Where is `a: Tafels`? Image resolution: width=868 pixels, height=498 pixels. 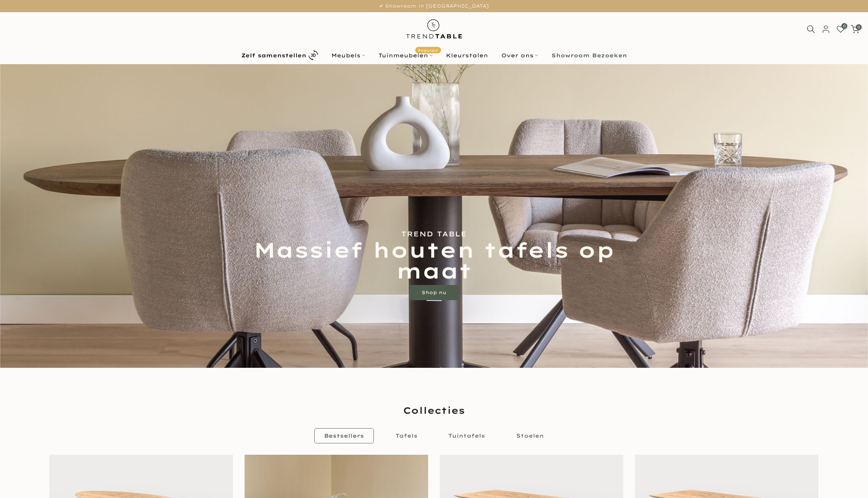
a: Tafels is located at coordinates (406, 435).